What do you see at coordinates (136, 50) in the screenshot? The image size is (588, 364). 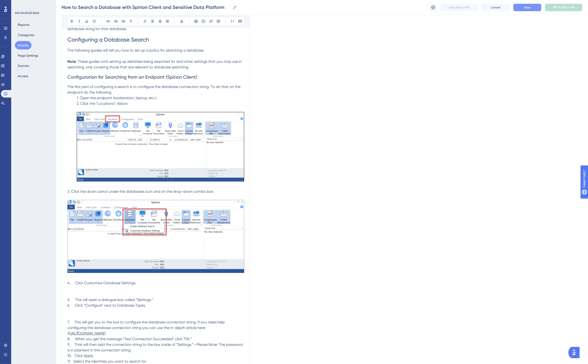 I see `span: The following guides will tell you how to set up a policy for searching a database.` at bounding box center [136, 50].